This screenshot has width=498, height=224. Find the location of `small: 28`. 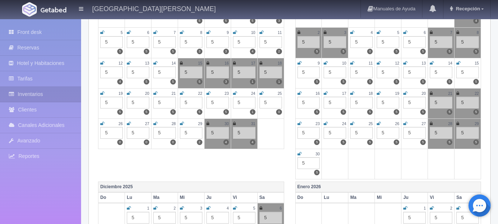

small: 28 is located at coordinates (173, 123).